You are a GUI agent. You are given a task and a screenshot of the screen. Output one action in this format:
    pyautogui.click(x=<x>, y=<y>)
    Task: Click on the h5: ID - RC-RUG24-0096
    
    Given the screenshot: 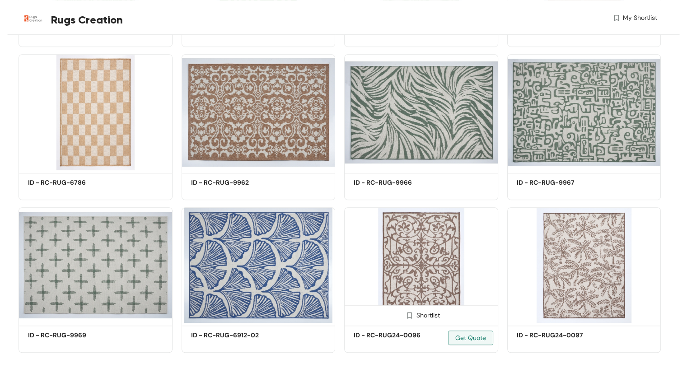 What is the action you would take?
    pyautogui.click(x=392, y=335)
    